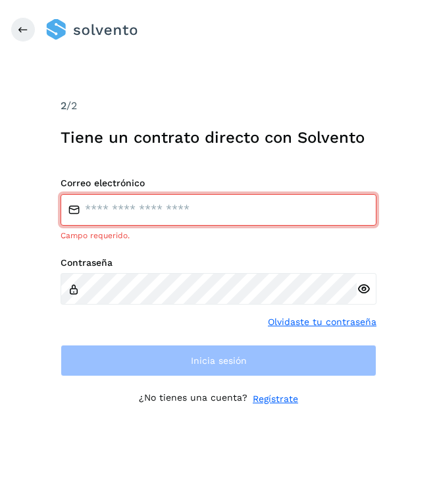 The image size is (437, 504). I want to click on a: Regístrate, so click(275, 399).